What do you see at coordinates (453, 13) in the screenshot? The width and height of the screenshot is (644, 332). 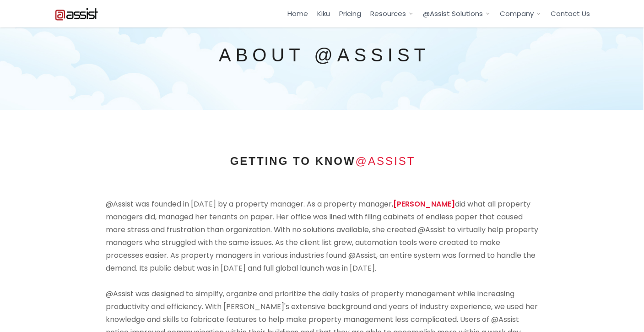 I see `span: @Assist Solutions` at bounding box center [453, 13].